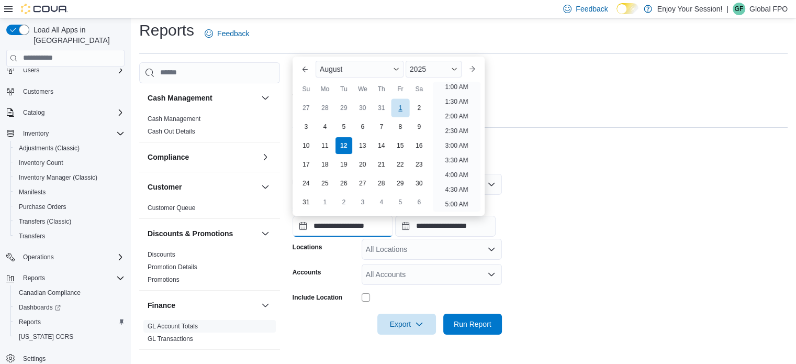  Describe the element at coordinates (40, 307) in the screenshot. I see `a: Dashboards` at that location.